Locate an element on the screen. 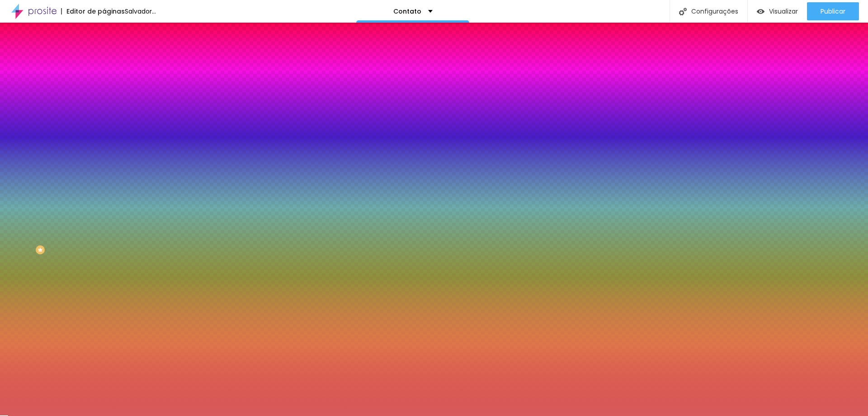 The height and width of the screenshot is (416, 868). button: Publicar is located at coordinates (833, 11).